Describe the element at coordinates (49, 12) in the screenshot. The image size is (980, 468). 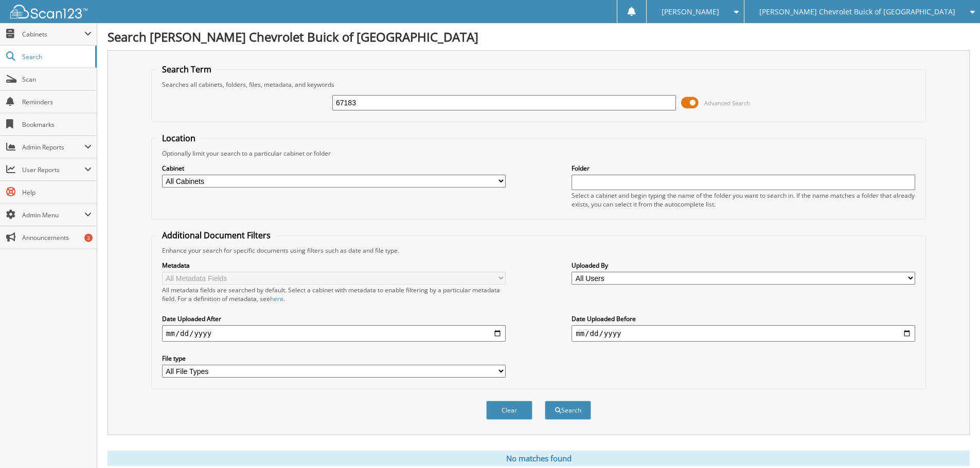
I see `img: scan123-logo-white.svg` at that location.